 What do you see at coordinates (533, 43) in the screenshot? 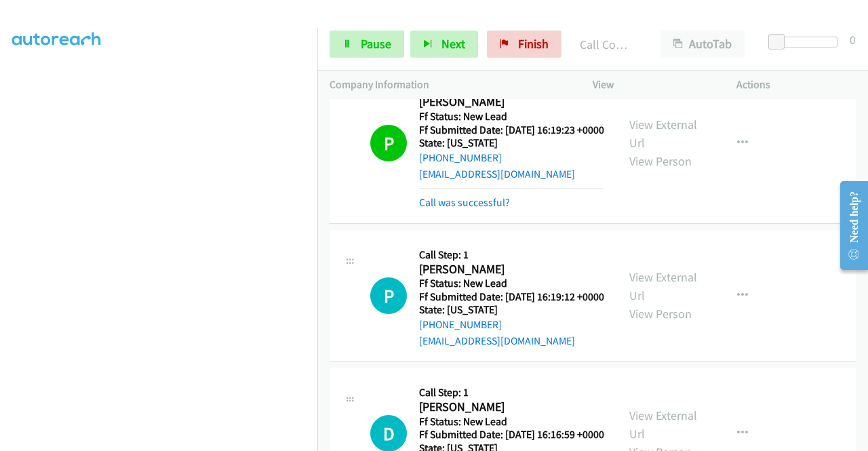
I see `span: Finish` at bounding box center [533, 43].